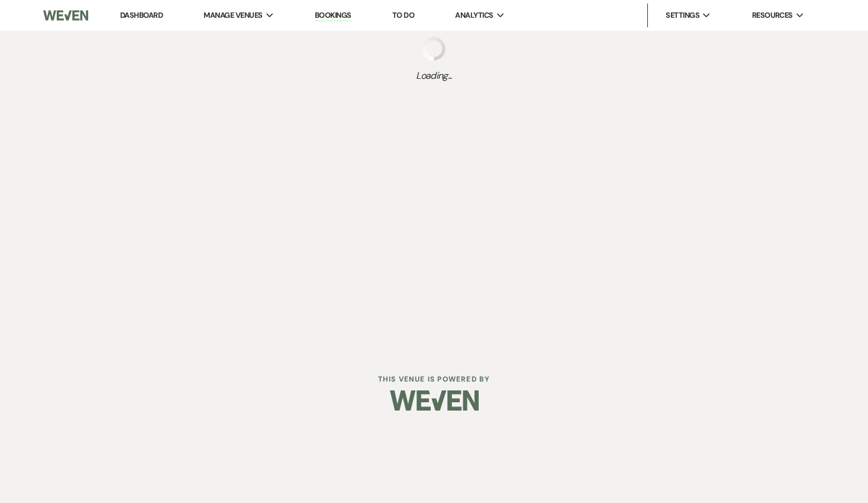 Image resolution: width=868 pixels, height=503 pixels. I want to click on span: Settings, so click(683, 15).